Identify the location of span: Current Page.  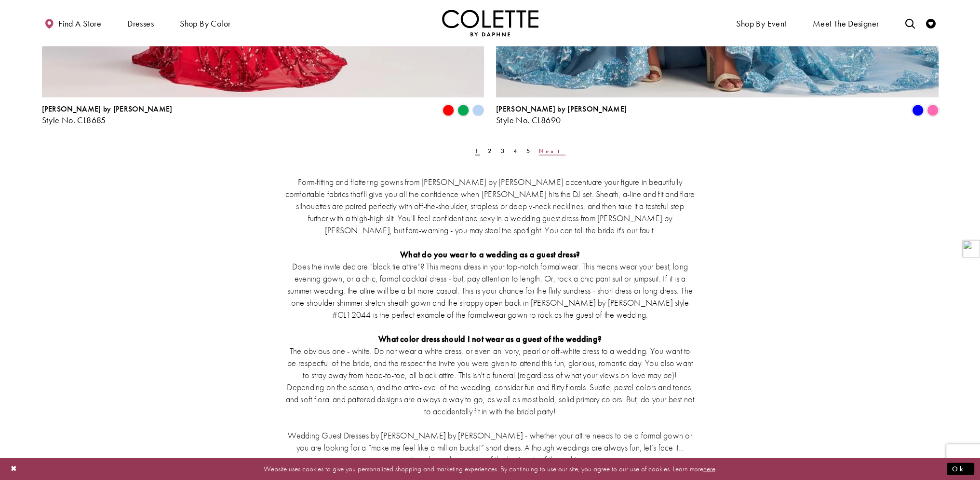
(478, 151).